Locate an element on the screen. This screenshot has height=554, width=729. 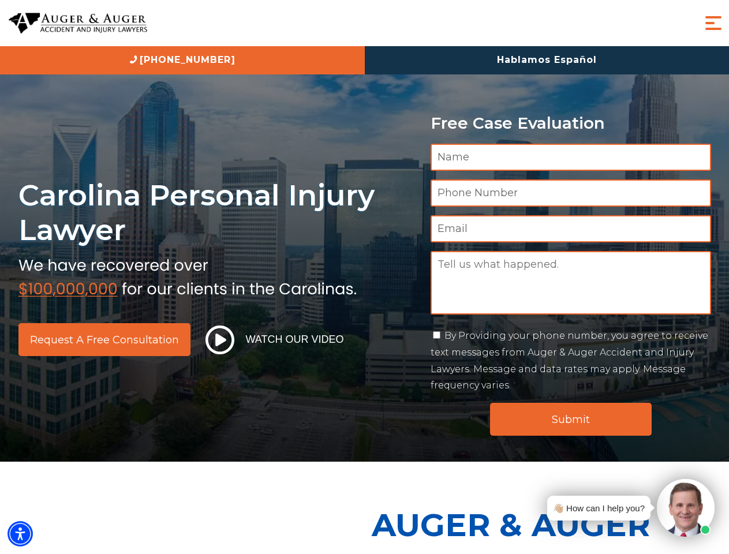
p: Free Case Evaluation is located at coordinates (571, 123).